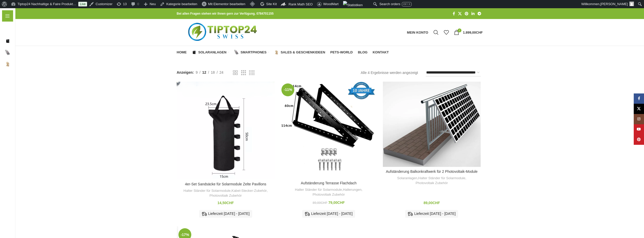 The height and width of the screenshot is (238, 644). Describe the element at coordinates (236, 53) in the screenshot. I see `img: Smartphones` at that location.